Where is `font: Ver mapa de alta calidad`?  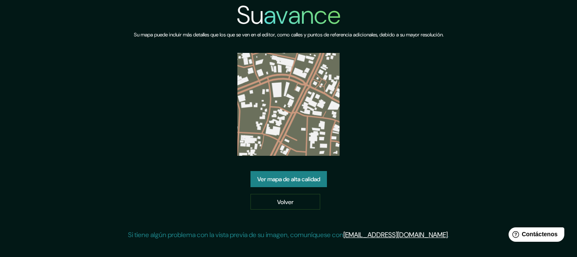
font: Ver mapa de alta calidad is located at coordinates (289, 179).